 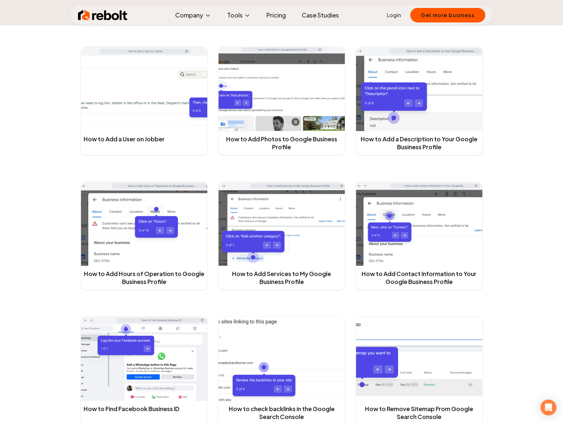 What do you see at coordinates (419, 143) in the screenshot?
I see `a: How to Add a Description to Your Google Business Profile` at bounding box center [419, 143].